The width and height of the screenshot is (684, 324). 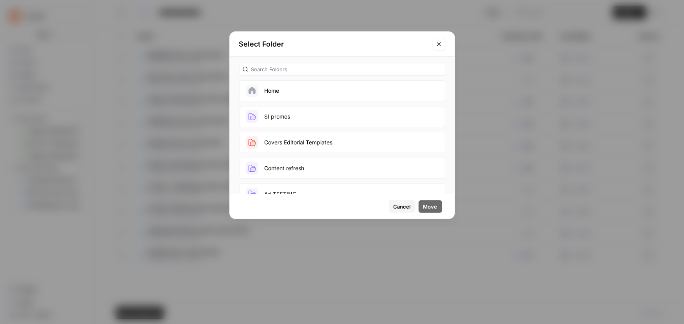 What do you see at coordinates (439, 44) in the screenshot?
I see `button: Close modal` at bounding box center [439, 44].